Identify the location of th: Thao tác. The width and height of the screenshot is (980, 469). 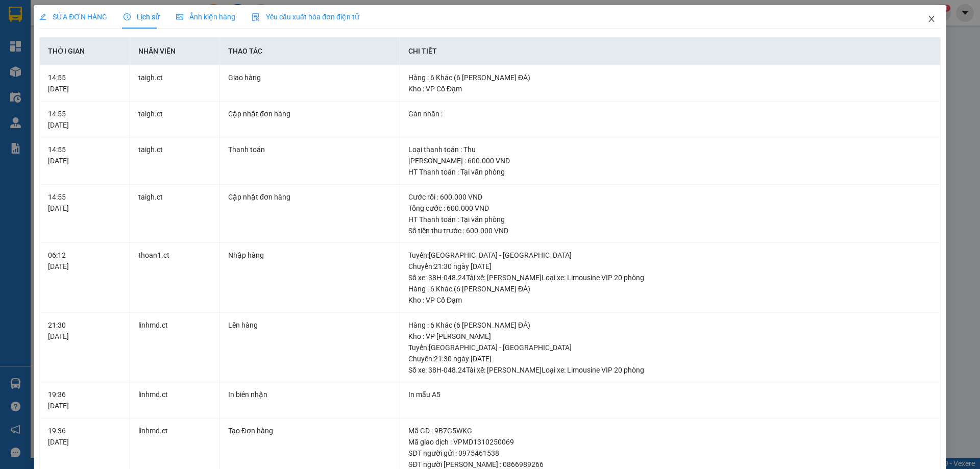
(310, 51).